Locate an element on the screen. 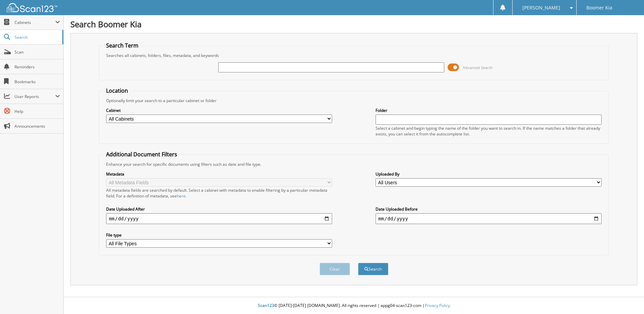 This screenshot has height=314, width=644. span: Boomer Kia is located at coordinates (599, 8).